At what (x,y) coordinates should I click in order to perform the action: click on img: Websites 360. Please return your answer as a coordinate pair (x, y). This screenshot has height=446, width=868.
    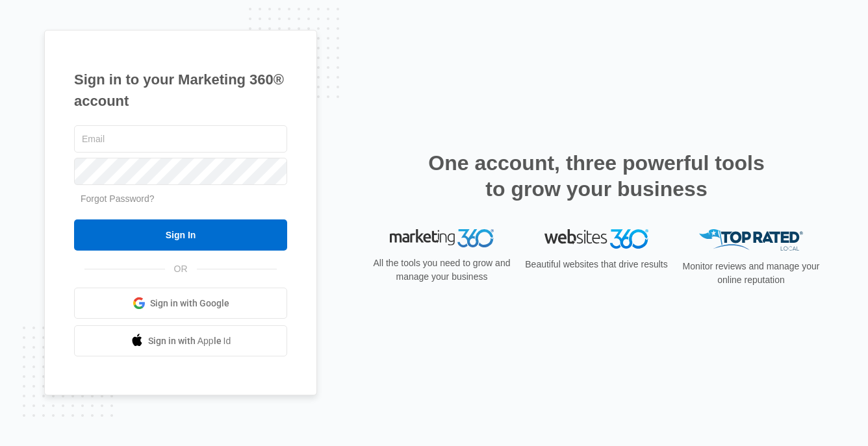
    Looking at the image, I should click on (597, 238).